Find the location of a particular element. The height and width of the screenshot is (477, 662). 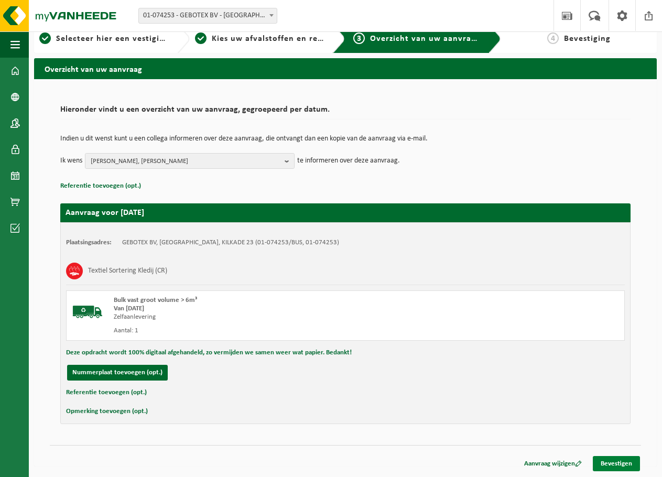

p: Indien u dit wenst kunt u een collega informeren over deze aanvraag, die ontvangt dan een kopie v... is located at coordinates (346, 139).